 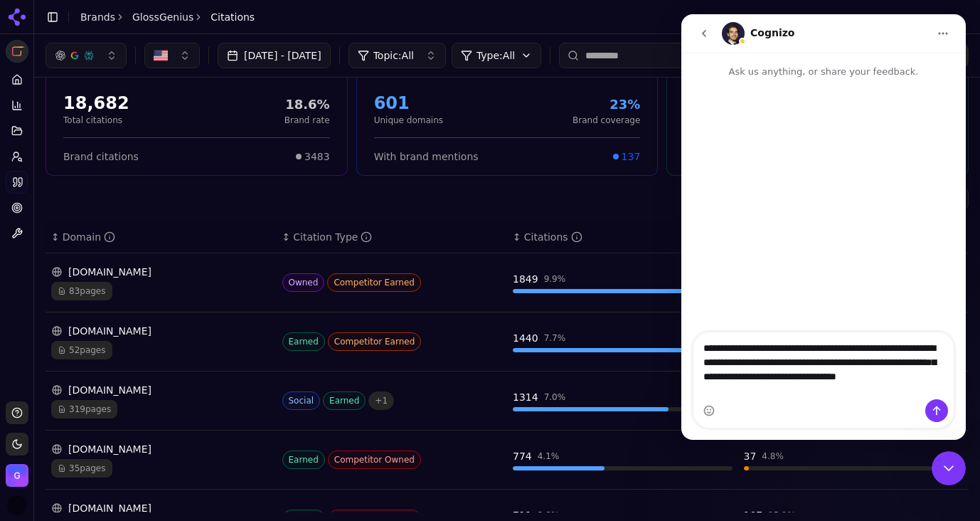 I want to click on span: 3483, so click(x=317, y=156).